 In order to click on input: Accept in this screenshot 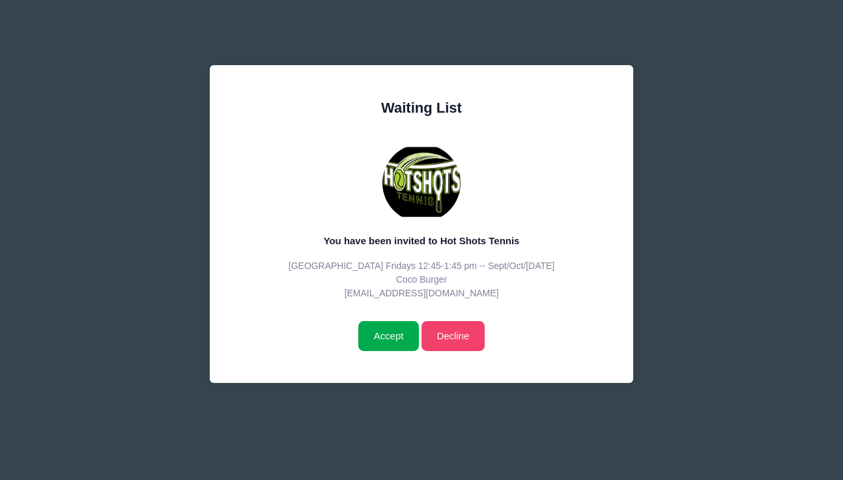, I will do `click(388, 336)`.